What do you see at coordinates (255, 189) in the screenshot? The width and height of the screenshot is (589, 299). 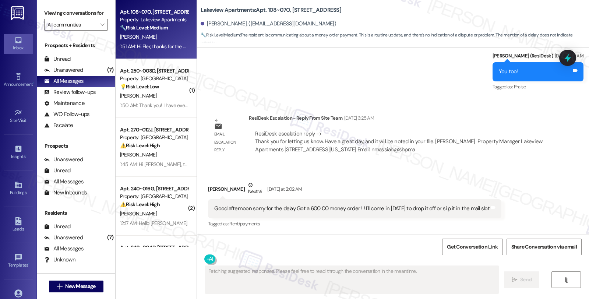 I see `div: Neutral` at bounding box center [255, 189].